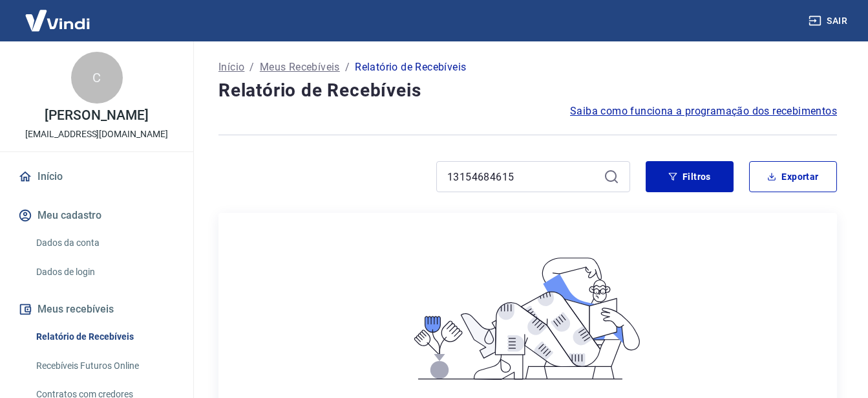 This screenshot has width=868, height=398. I want to click on a: Relatório de Recebíveis, so click(104, 336).